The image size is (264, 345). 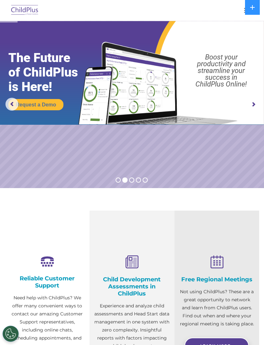 I want to click on rs-layer: The Future of ChildPlus is Here!, so click(x=50, y=72).